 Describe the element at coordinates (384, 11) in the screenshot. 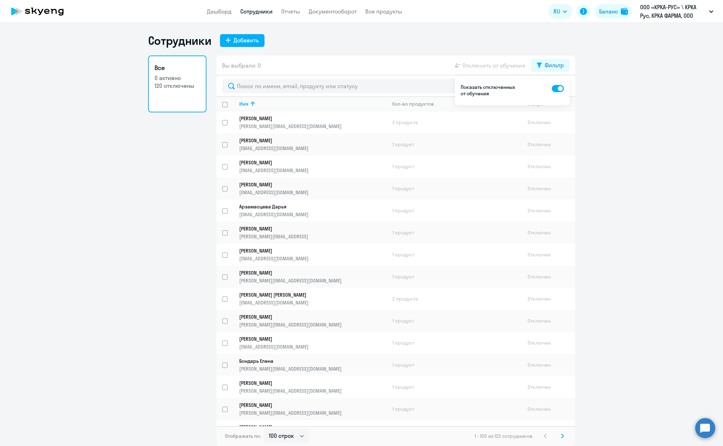

I see `a: Все продукты` at that location.